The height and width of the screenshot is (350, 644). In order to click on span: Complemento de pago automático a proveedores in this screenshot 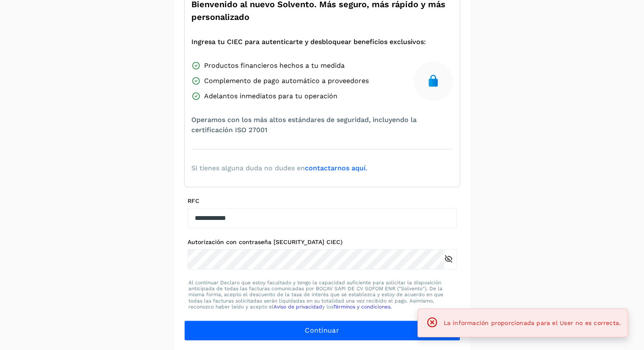, I will do `click(286, 81)`.